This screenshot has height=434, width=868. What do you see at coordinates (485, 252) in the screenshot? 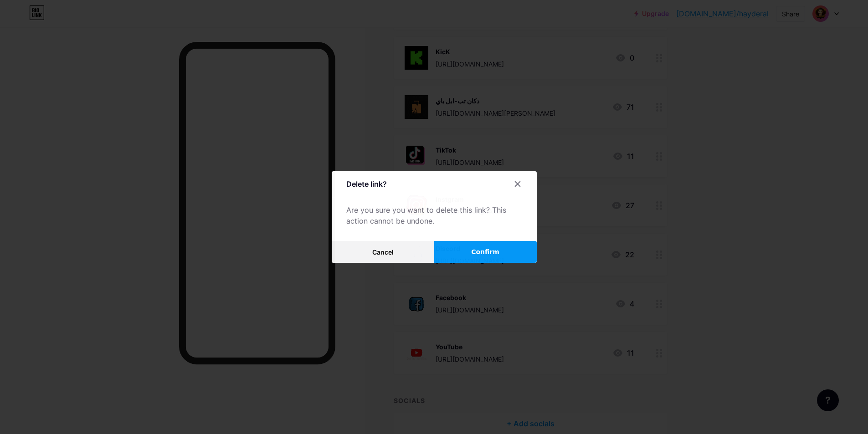
I see `span: Confirm` at bounding box center [485, 252].